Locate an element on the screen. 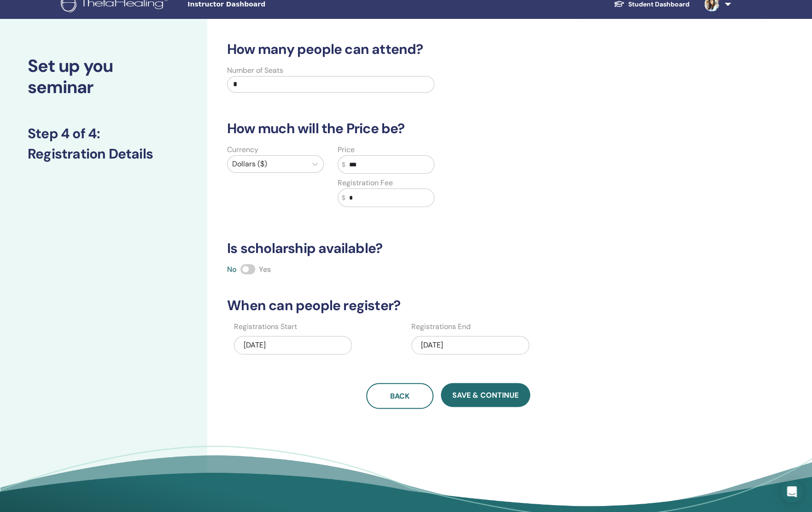 This screenshot has height=512, width=812. h3: When can people register? is located at coordinates (448, 305).